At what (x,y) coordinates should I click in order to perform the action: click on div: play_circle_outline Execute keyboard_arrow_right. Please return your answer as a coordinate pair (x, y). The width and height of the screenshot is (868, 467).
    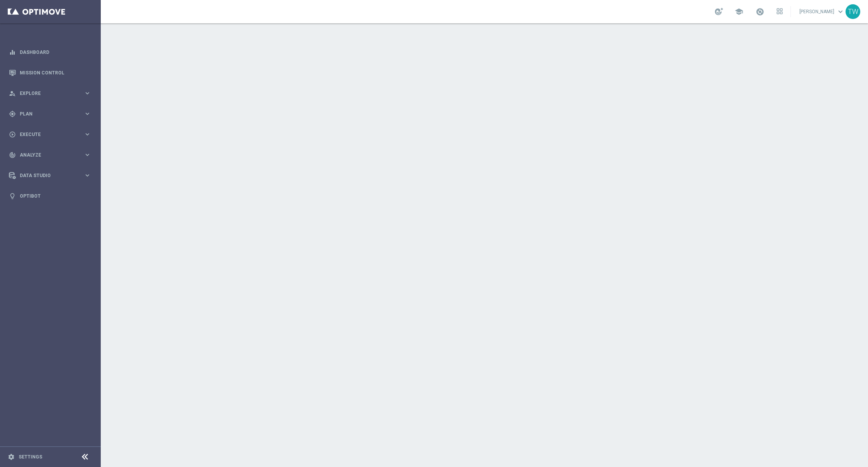
    Looking at the image, I should click on (50, 135).